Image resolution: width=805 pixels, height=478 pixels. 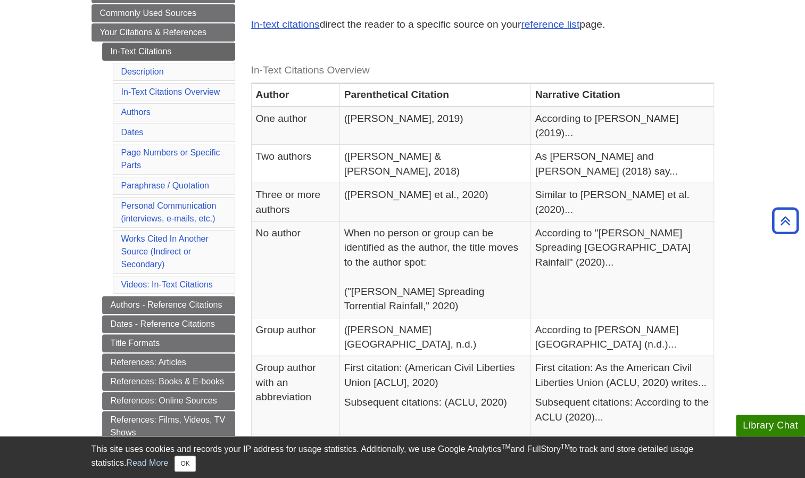 I want to click on p: Subsequent citations: (ACLU, 2020), so click(x=435, y=402).